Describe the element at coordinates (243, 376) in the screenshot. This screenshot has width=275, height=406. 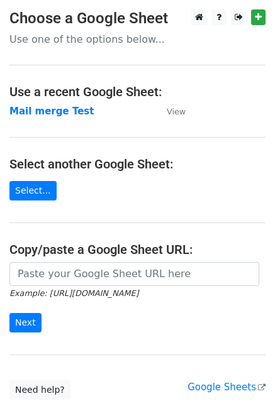
I see `div: Chat Widget` at that location.